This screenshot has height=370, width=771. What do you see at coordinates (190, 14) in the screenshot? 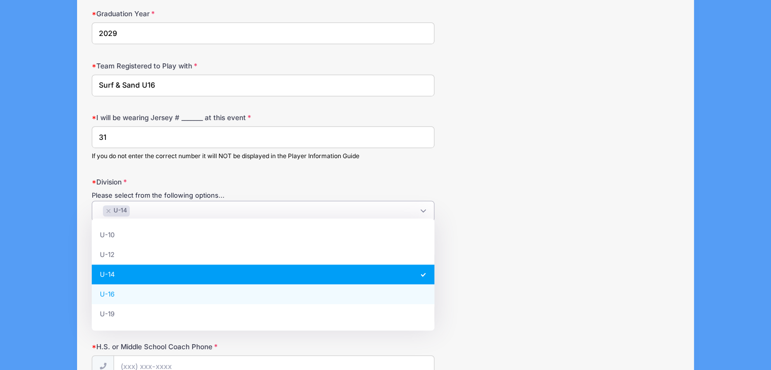
I see `label: Graduation Year` at bounding box center [190, 14].